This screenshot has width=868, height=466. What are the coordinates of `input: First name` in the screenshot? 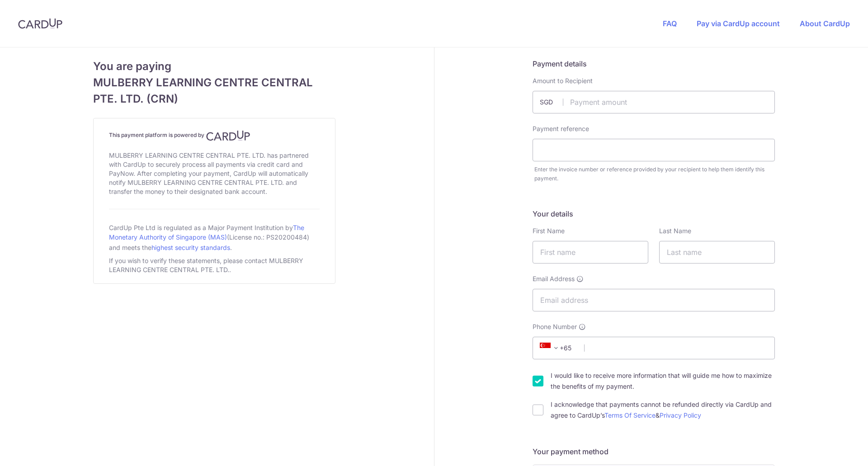 It's located at (590, 252).